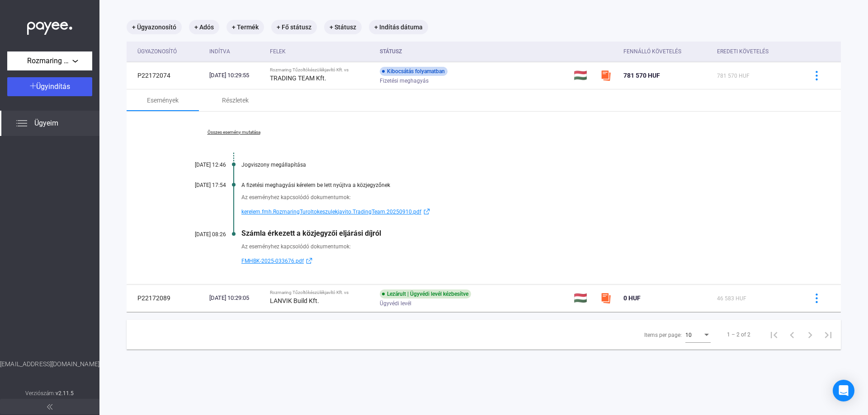 Image resolution: width=868 pixels, height=415 pixels. I want to click on div: Számla érkezett a közjegyzői eljárási díjról, so click(519, 233).